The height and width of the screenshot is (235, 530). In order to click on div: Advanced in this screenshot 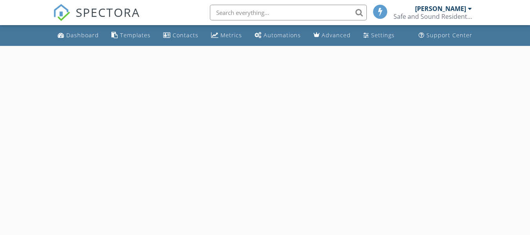, I will do `click(336, 35)`.